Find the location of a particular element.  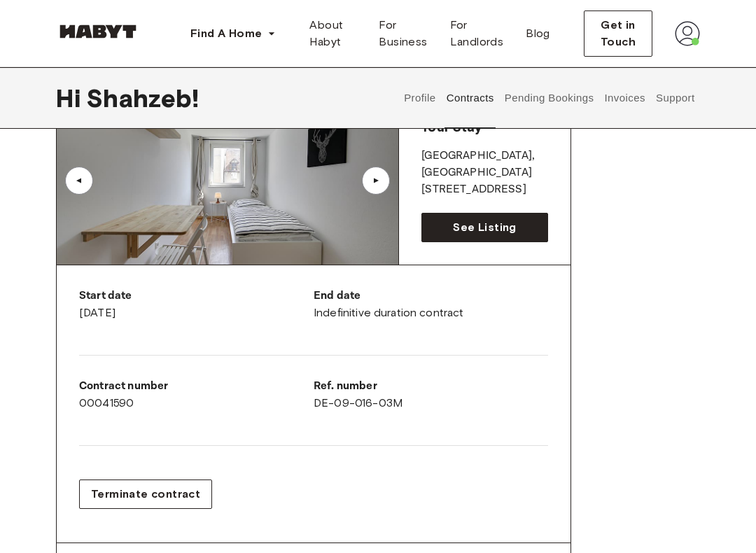

img: Image of the room is located at coordinates (228, 180).